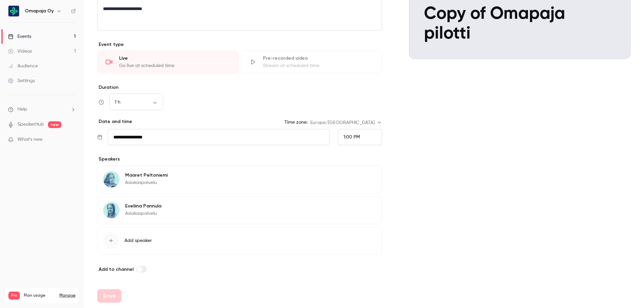  I want to click on img: Eveliina Pannula, so click(111, 211).